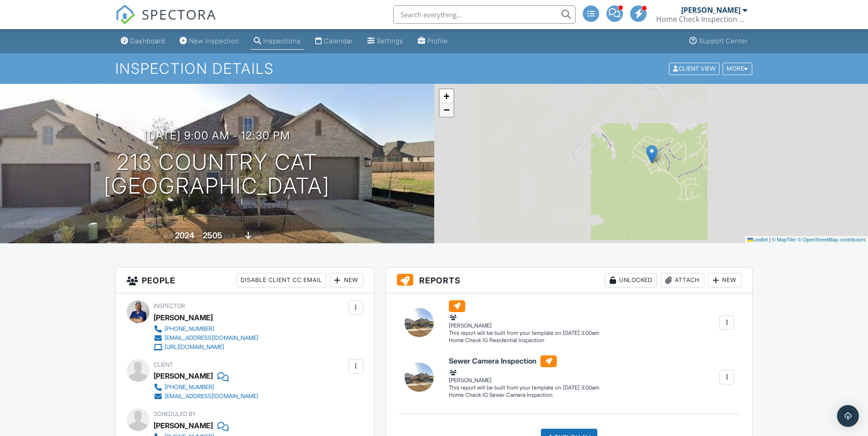 This screenshot has width=868, height=436. I want to click on span: Client, so click(163, 364).